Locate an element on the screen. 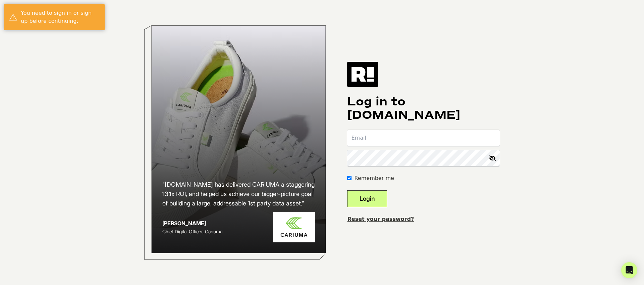 The image size is (644, 285). input: Email is located at coordinates (423, 138).